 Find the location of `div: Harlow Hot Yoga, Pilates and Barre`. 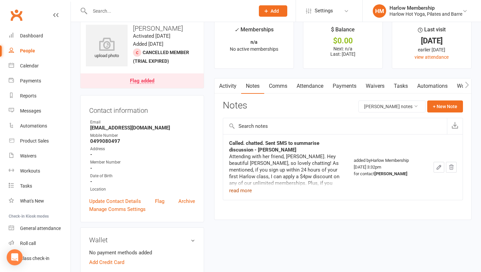

div: Harlow Hot Yoga, Pilates and Barre is located at coordinates (426, 14).